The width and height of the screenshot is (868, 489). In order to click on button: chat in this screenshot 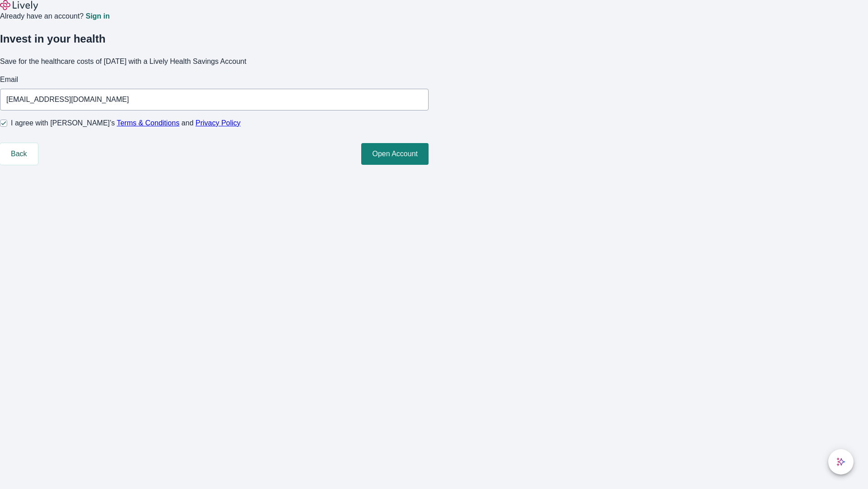, I will do `click(841, 461)`.